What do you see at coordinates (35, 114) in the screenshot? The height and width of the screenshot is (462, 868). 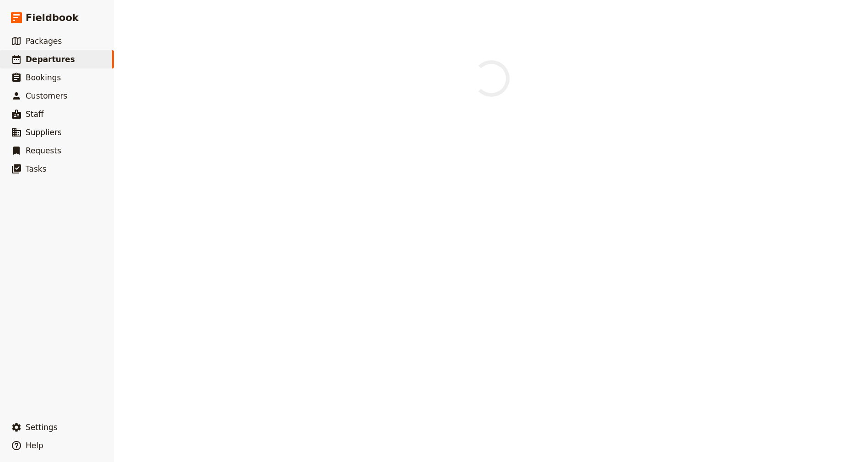 I see `span: Staff` at bounding box center [35, 114].